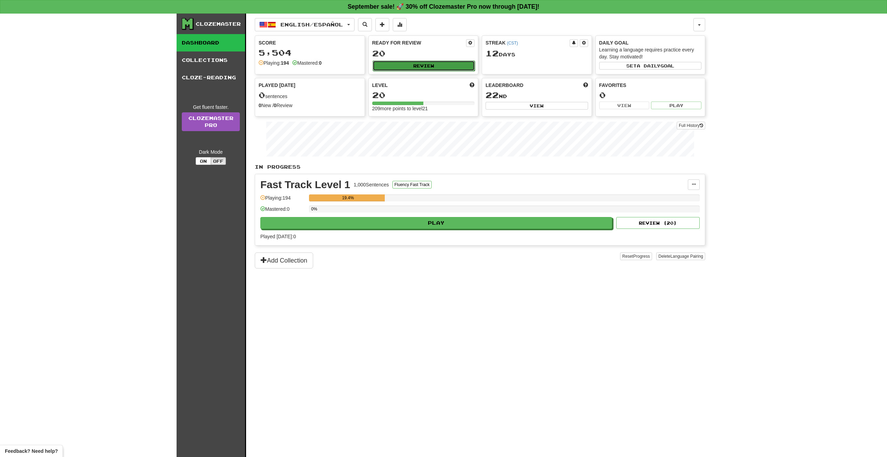  I want to click on button: DeleteLanguage Pairing, so click(681, 256).